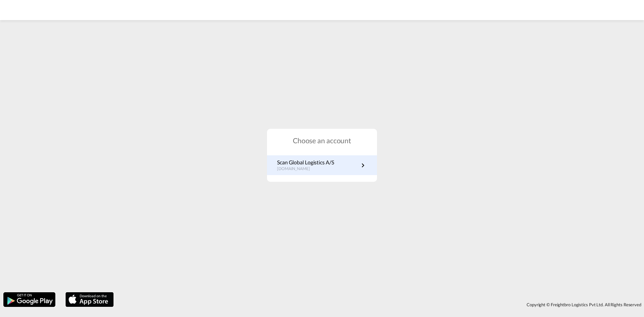 Image resolution: width=644 pixels, height=317 pixels. What do you see at coordinates (363, 166) in the screenshot?
I see `md-icon: icon-chevron-right` at bounding box center [363, 166].